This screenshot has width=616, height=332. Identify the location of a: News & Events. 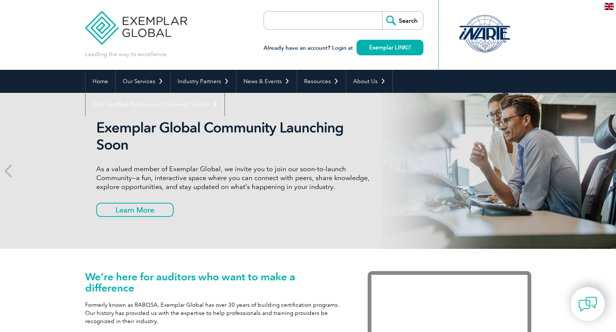
(267, 81).